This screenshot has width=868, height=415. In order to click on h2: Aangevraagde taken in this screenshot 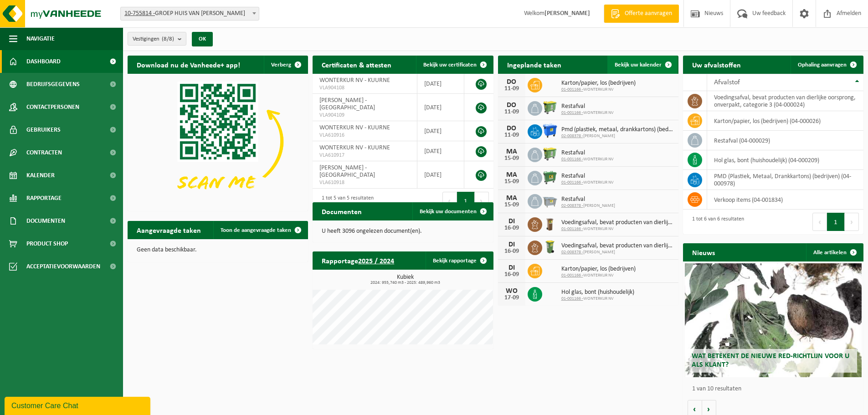, I will do `click(169, 230)`.